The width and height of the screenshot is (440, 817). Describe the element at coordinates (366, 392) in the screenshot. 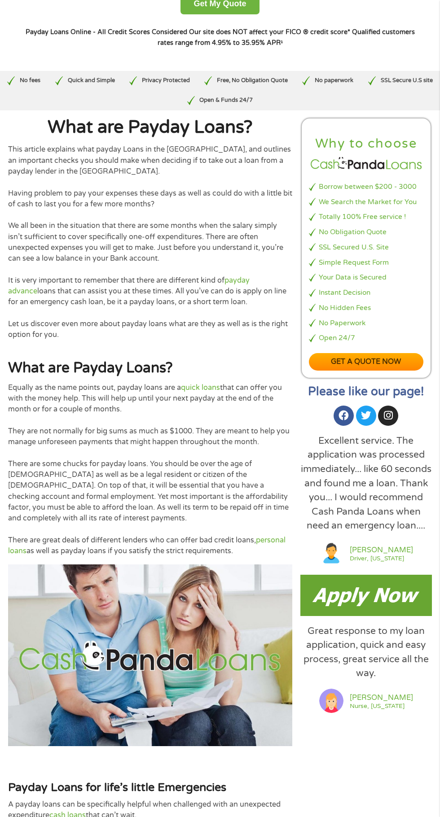

I see `h2: Please like our page!​` at that location.